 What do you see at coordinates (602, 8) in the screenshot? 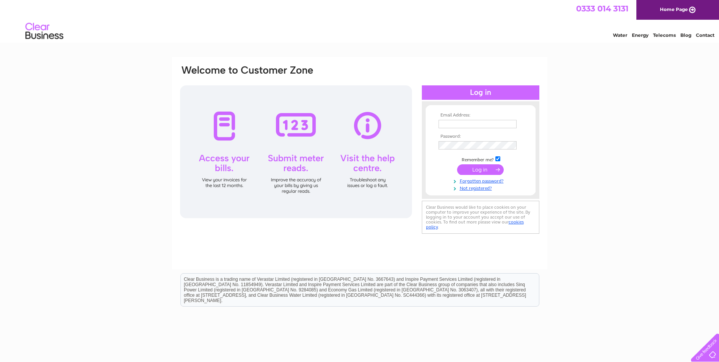
I see `a: 0333 014 3131` at bounding box center [602, 8].